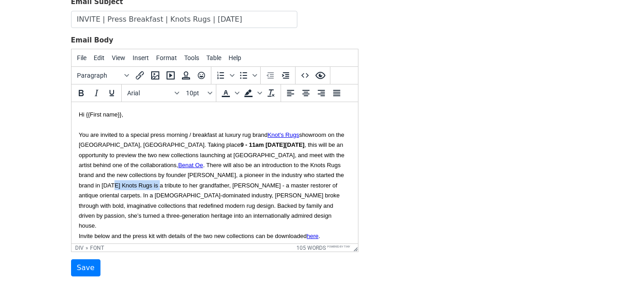 The width and height of the screenshot is (644, 285). What do you see at coordinates (198, 93) in the screenshot?
I see `button: Font sizes` at bounding box center [198, 93].